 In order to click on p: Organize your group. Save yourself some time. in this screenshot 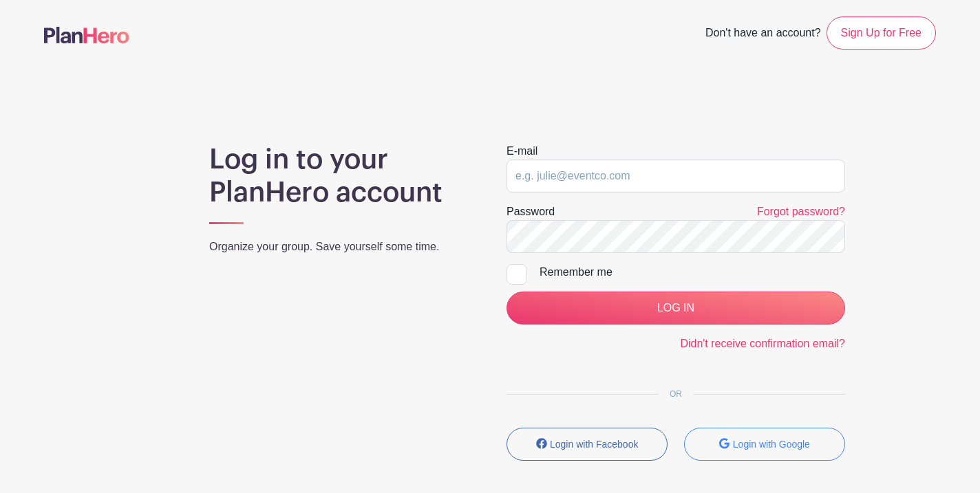, I will do `click(342, 247)`.